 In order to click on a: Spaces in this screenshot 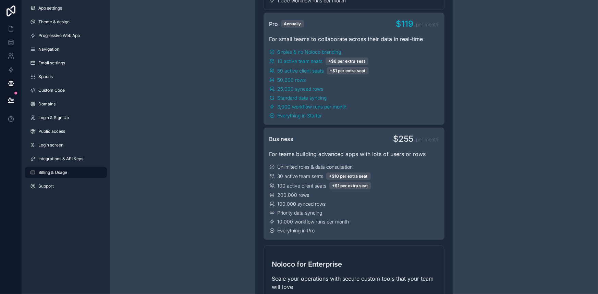, I will do `click(66, 77)`.